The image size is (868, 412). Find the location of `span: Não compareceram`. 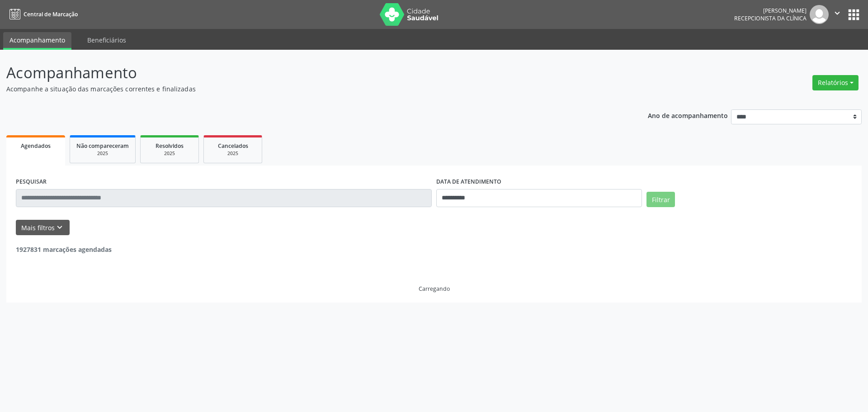

span: Não compareceram is located at coordinates (102, 146).